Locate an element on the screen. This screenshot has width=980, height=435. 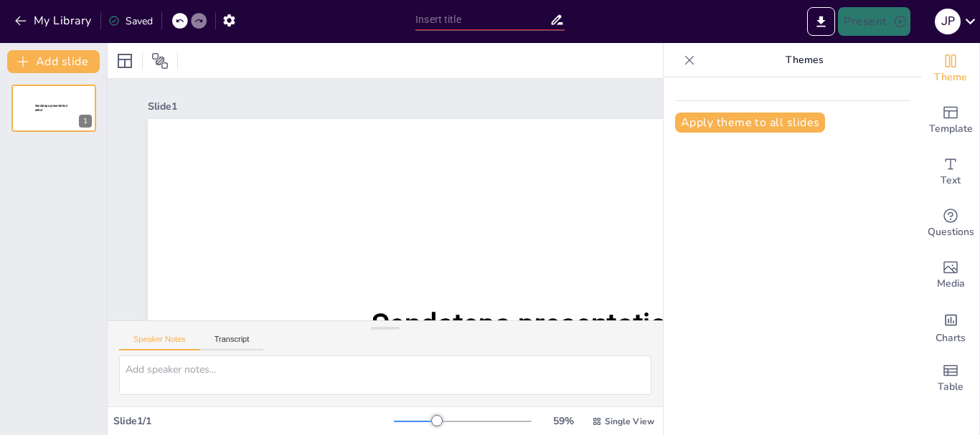
div: Get real-time input from your audience is located at coordinates (950, 224).